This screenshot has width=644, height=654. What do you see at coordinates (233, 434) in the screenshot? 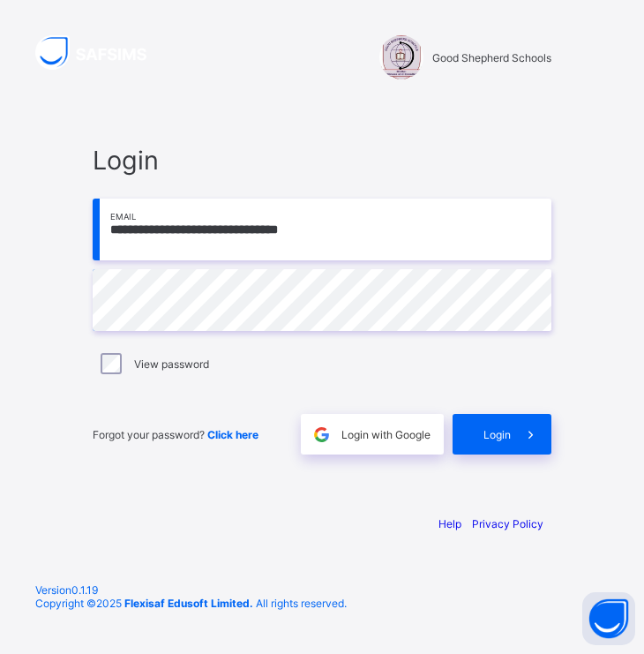
I see `a: Click here` at bounding box center [233, 434].